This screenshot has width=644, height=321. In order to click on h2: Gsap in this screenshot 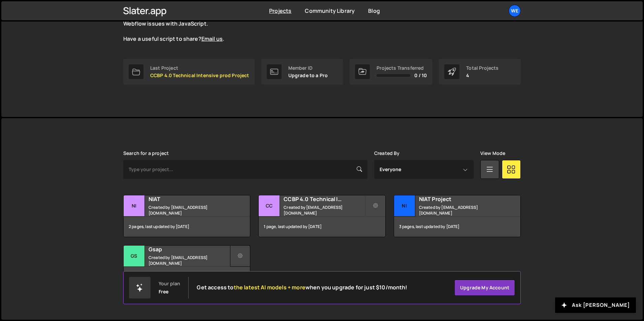, I will do `click(189, 250)`.